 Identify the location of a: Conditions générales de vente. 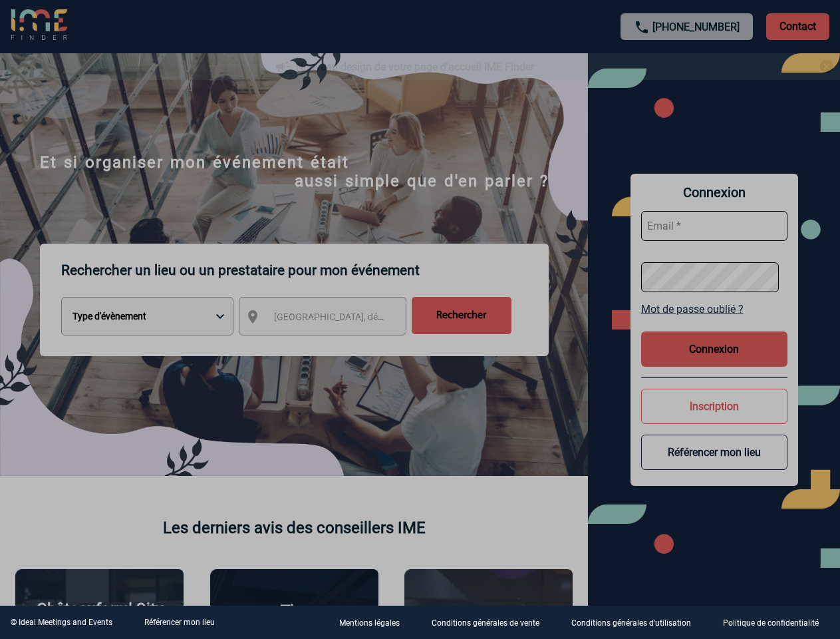
(491, 623).